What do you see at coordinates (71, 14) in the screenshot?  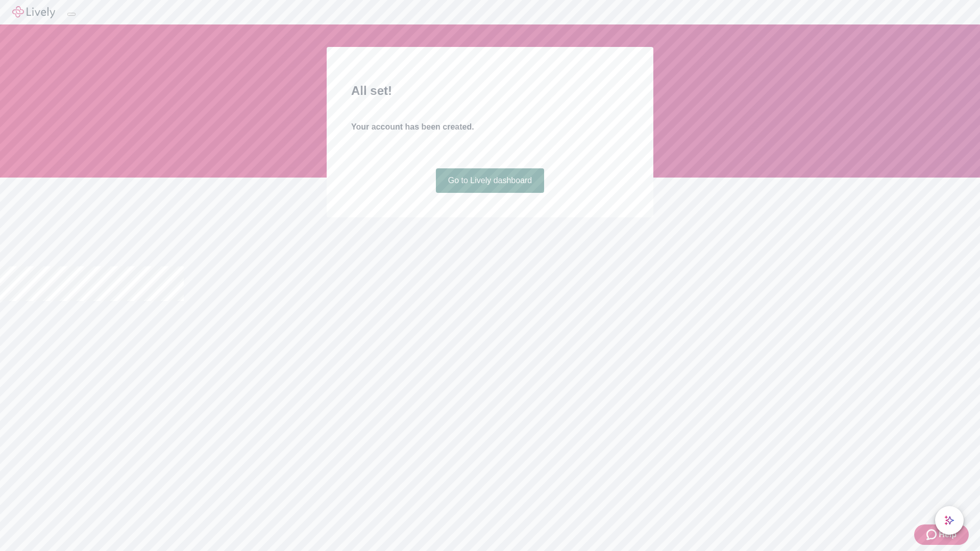 I see `button: Log out` at bounding box center [71, 14].